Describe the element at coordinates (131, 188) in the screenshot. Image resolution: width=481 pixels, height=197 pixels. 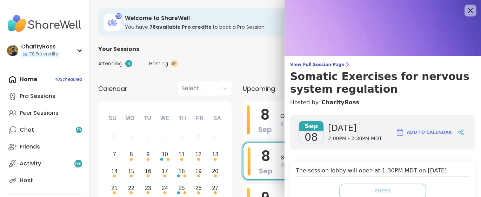
I see `div: 22` at that location.